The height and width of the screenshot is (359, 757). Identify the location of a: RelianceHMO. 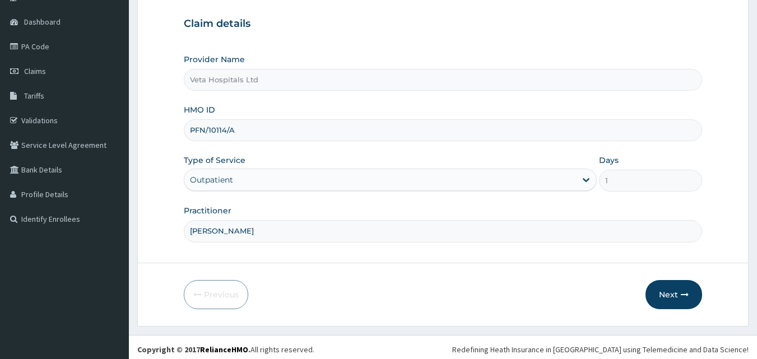
(224, 350).